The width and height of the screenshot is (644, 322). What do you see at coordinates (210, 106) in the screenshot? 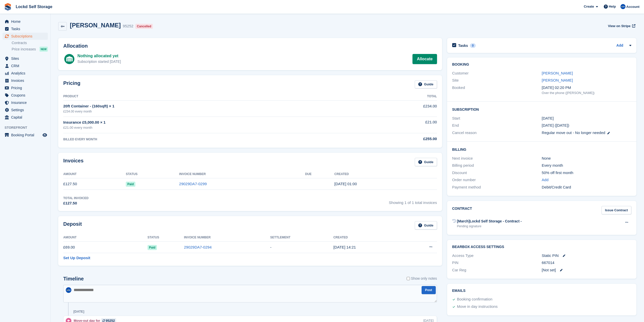
I see `div: 20ft Container - (160sqft) × 1` at bounding box center [210, 106].